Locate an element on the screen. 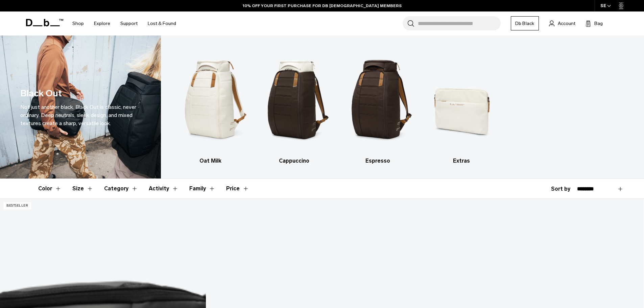 The height and width of the screenshot is (308, 644). h3: Espresso is located at coordinates (378, 161).